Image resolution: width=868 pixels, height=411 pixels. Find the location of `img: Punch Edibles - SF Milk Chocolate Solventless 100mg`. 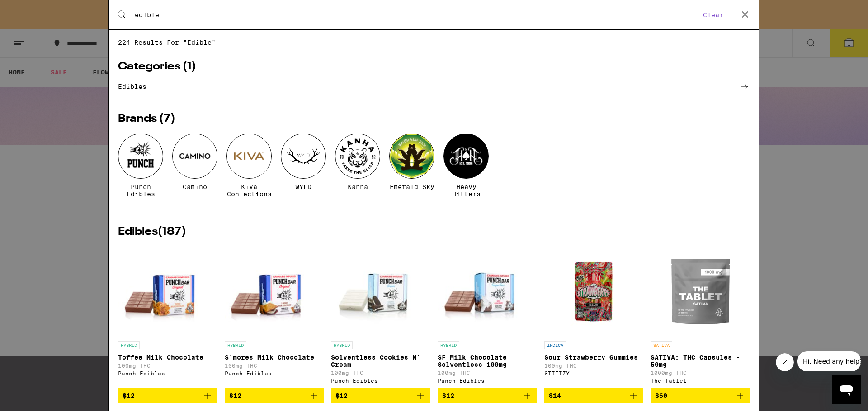

img: Punch Edibles - SF Milk Chocolate Solventless 100mg is located at coordinates (488, 292).